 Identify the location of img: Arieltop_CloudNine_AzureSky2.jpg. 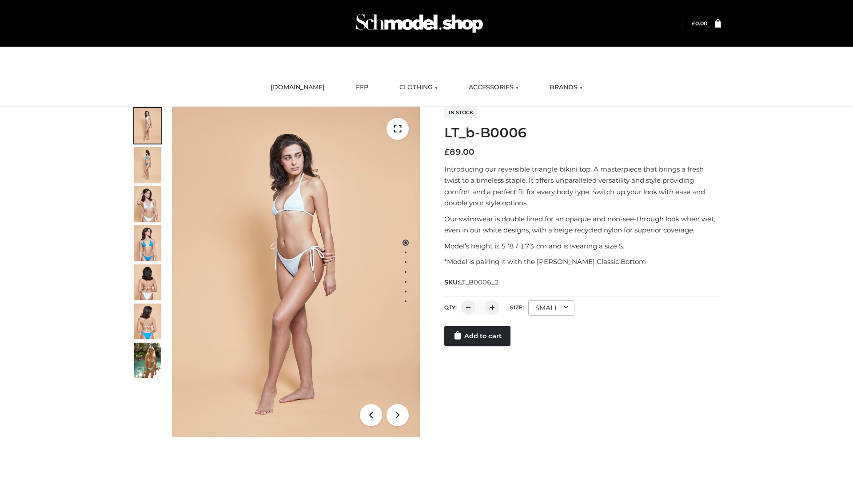
(147, 360).